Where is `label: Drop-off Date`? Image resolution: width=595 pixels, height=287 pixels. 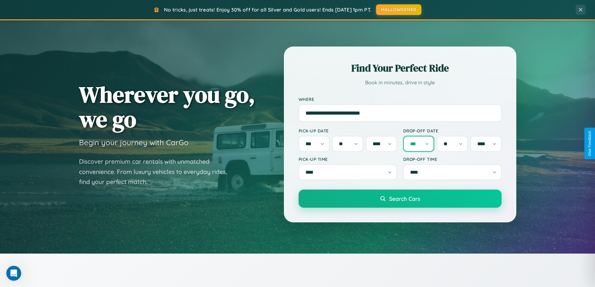
label: Drop-off Date is located at coordinates (452, 130).